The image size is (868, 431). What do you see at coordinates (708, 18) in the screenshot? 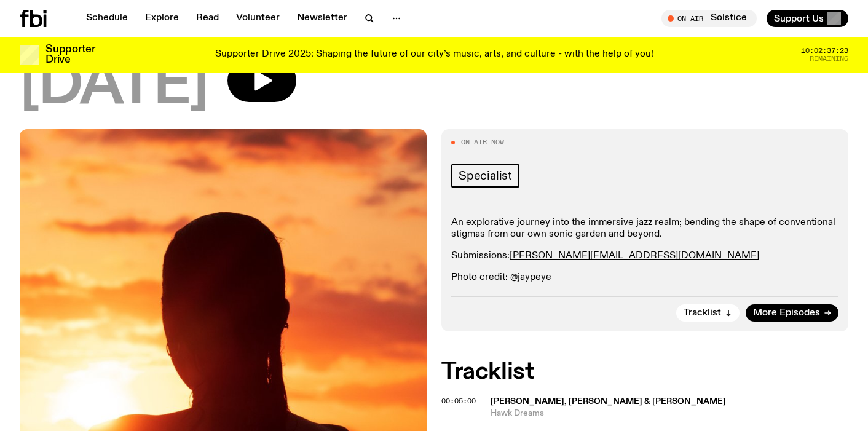
I see `button: On AirSolstice` at bounding box center [708, 18].